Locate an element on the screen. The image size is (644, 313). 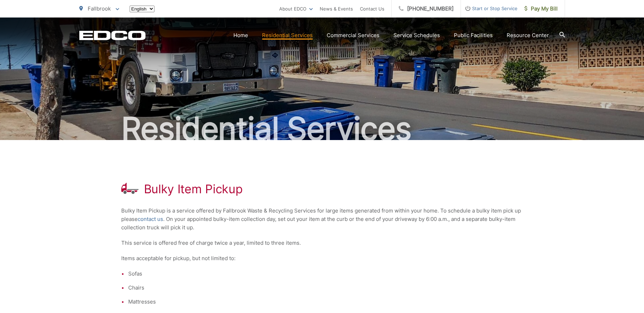
a: Contact Us is located at coordinates (372, 9).